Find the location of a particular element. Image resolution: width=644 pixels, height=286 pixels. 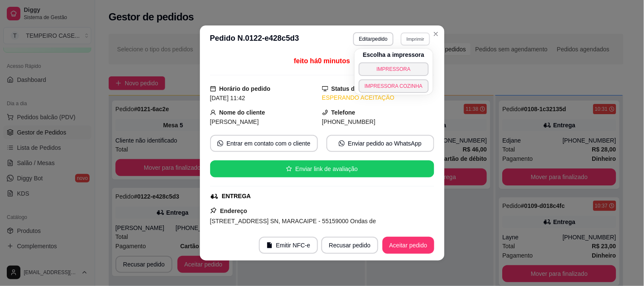

button: whats-appEnviar pedido ao WhatsApp is located at coordinates (380, 143).